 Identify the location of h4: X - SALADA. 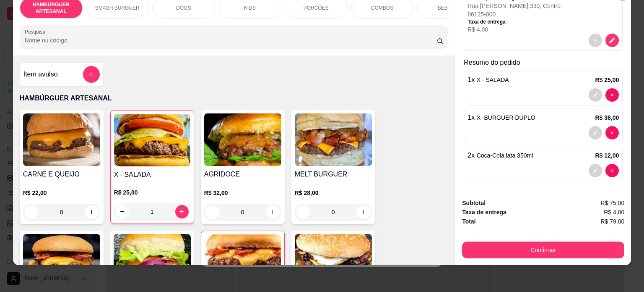
(152, 175).